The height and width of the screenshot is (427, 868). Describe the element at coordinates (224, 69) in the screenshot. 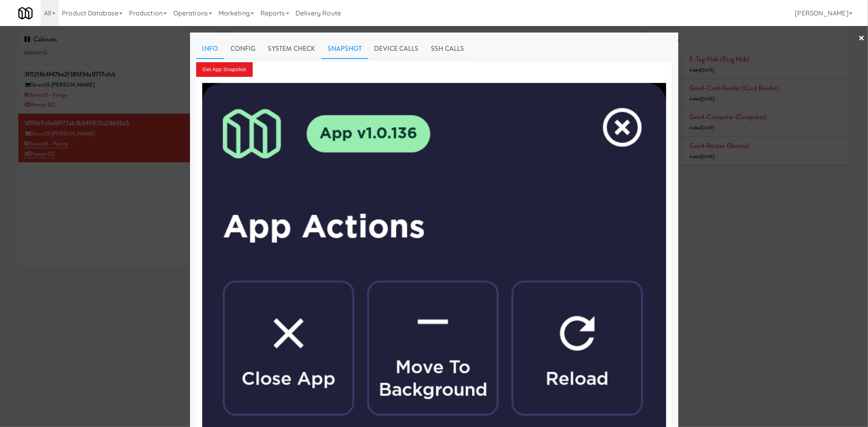

I see `button: Get App Snapshot` at that location.